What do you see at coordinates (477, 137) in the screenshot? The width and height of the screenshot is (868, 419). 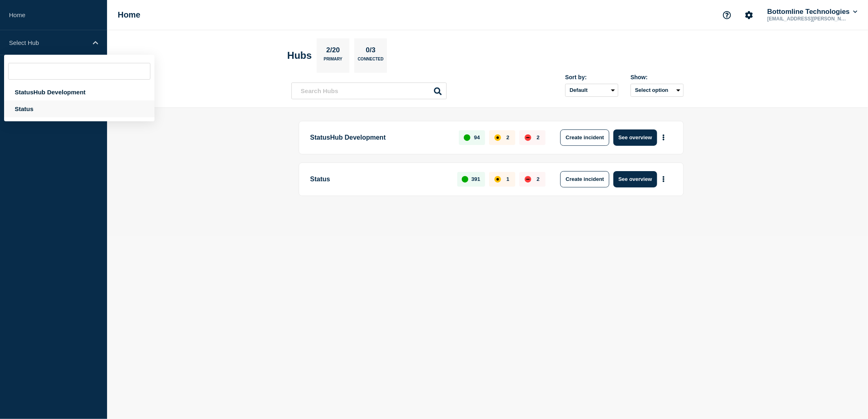 I see `p: 94` at bounding box center [477, 137].